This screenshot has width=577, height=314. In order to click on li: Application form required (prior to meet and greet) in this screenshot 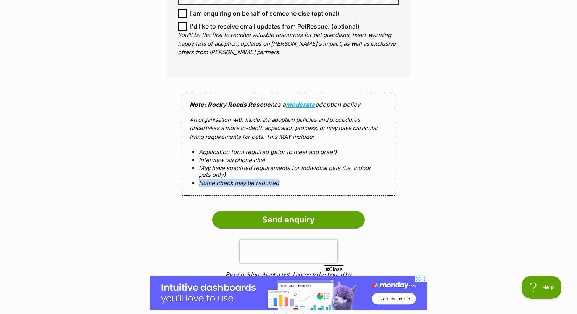, I will do `click(288, 152)`.